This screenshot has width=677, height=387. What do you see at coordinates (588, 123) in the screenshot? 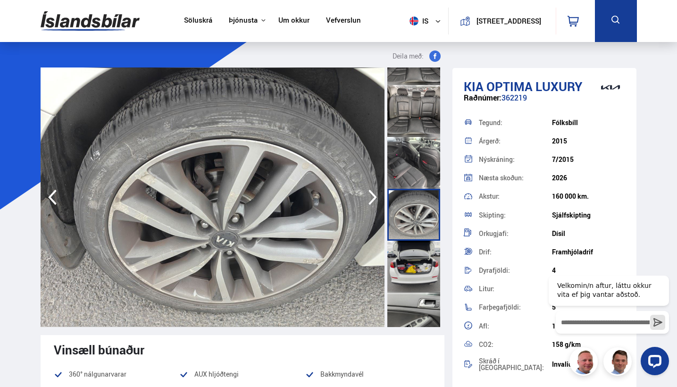
I see `div: Fólksbíll` at bounding box center [588, 123].